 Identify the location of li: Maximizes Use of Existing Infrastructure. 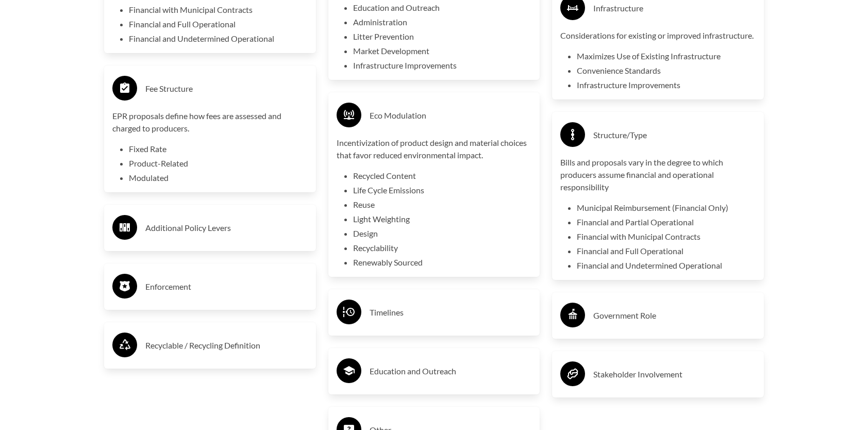
(666, 56).